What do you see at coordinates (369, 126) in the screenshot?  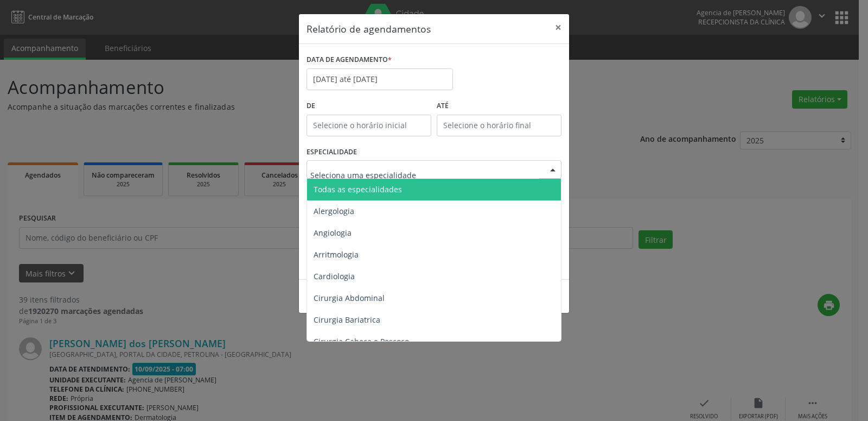 I see `input: Selecione o horário inicial` at bounding box center [369, 126].